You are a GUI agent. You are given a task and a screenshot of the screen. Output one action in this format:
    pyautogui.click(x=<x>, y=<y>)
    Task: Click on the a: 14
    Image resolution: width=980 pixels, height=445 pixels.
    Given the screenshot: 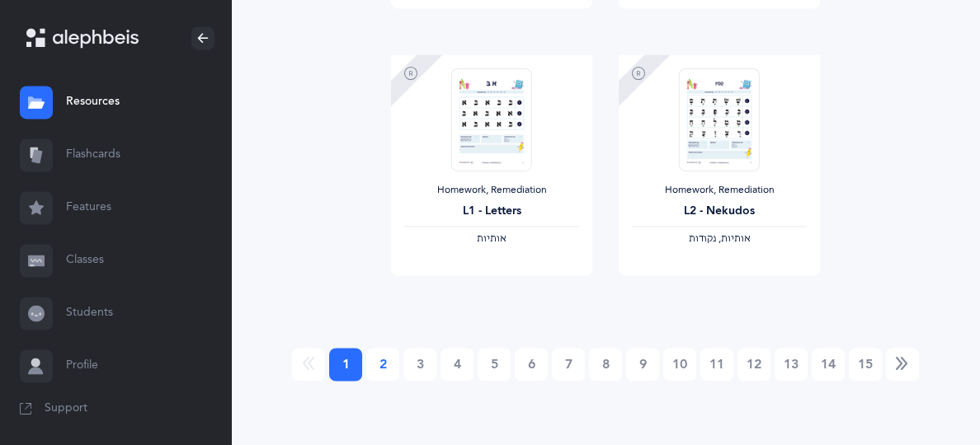 What is the action you would take?
    pyautogui.click(x=828, y=365)
    